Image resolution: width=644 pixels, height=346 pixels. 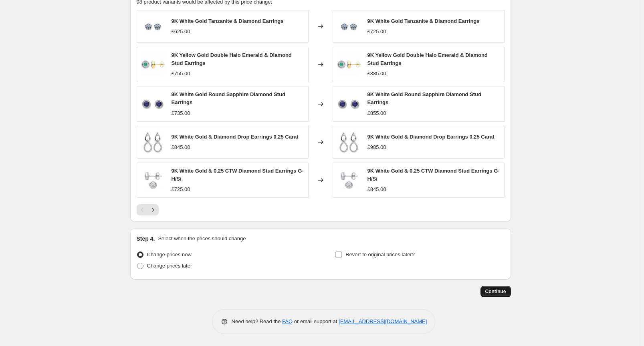 What do you see at coordinates (377, 114) in the screenshot?
I see `div: £855.00` at bounding box center [377, 114].